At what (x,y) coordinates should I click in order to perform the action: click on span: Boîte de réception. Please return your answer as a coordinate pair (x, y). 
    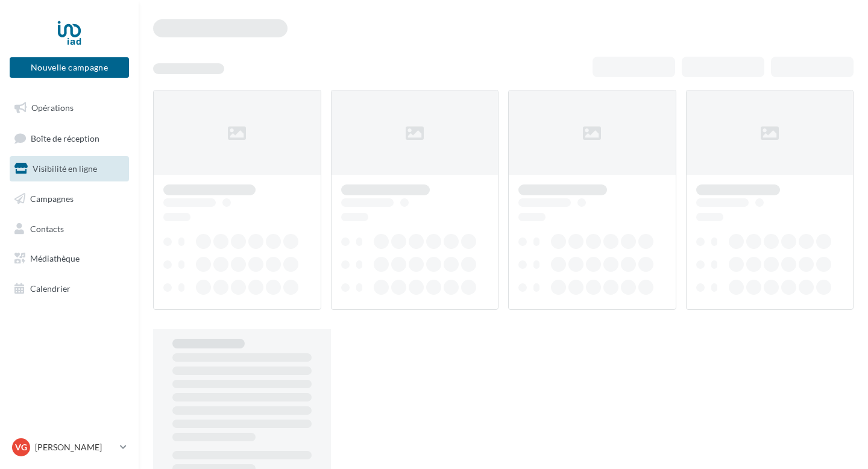
    Looking at the image, I should click on (65, 137).